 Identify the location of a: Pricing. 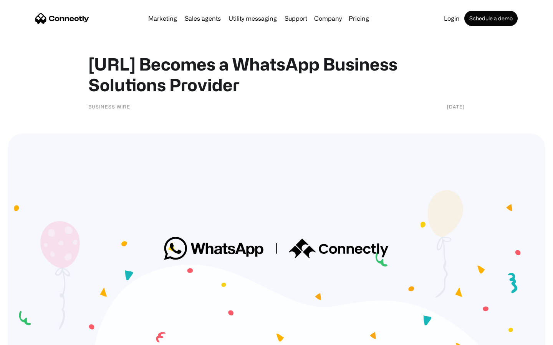
(358, 18).